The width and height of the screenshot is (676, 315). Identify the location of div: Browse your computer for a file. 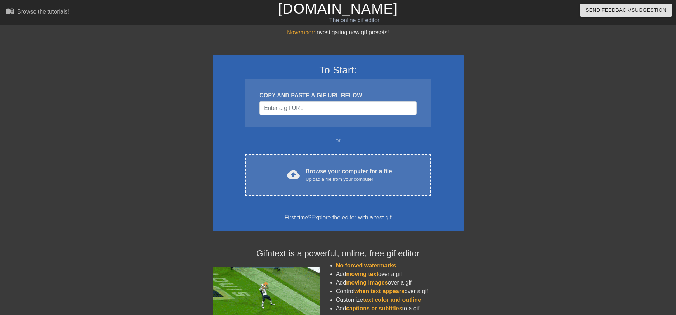
(348, 175).